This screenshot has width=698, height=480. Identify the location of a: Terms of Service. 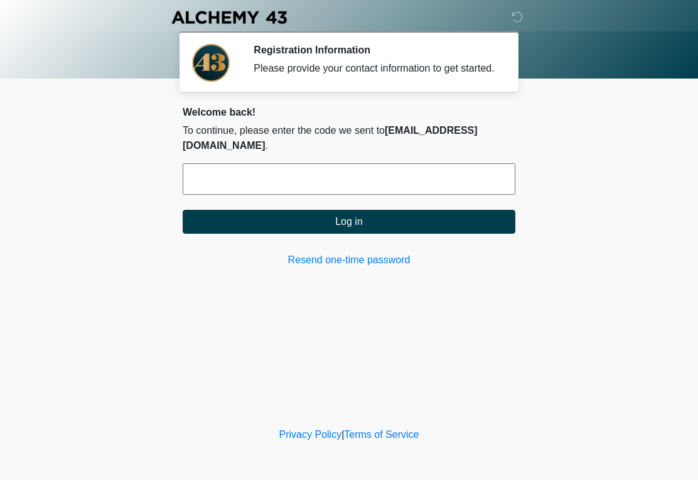
(381, 434).